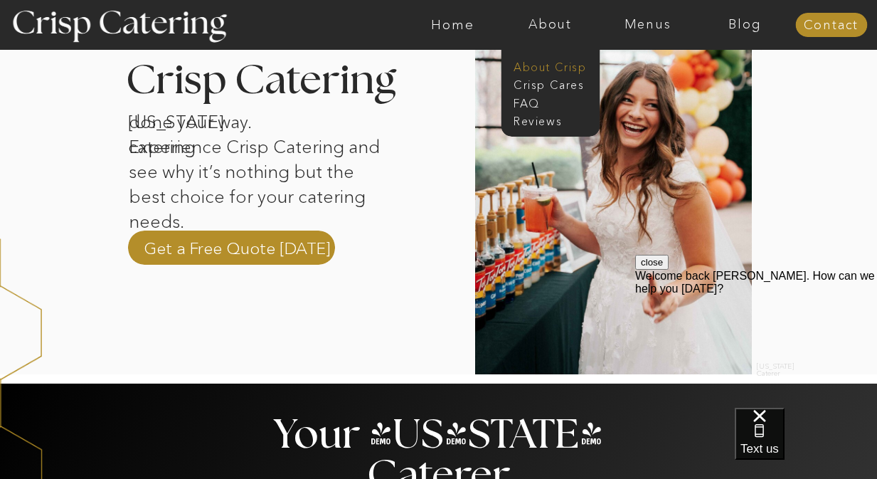  Describe the element at coordinates (554, 65) in the screenshot. I see `nav: About Crisp` at that location.